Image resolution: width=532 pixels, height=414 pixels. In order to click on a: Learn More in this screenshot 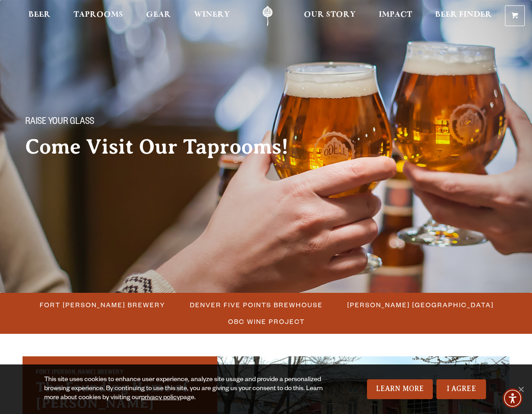, I will do `click(400, 389)`.